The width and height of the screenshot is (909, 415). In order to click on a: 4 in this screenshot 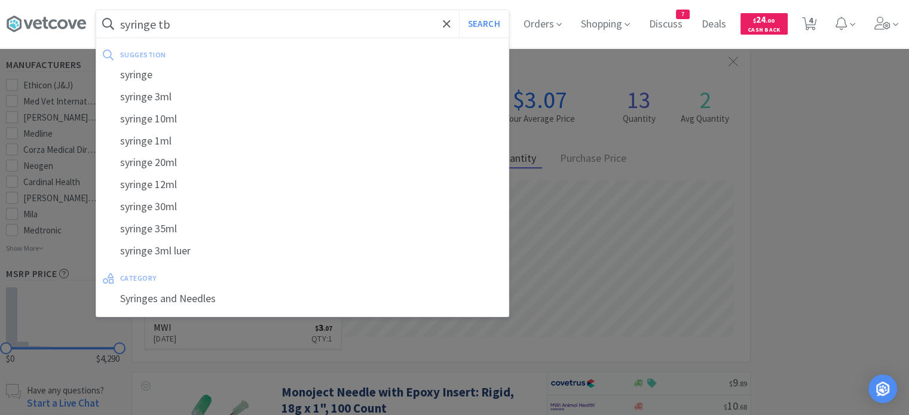, I will do `click(809, 26)`.